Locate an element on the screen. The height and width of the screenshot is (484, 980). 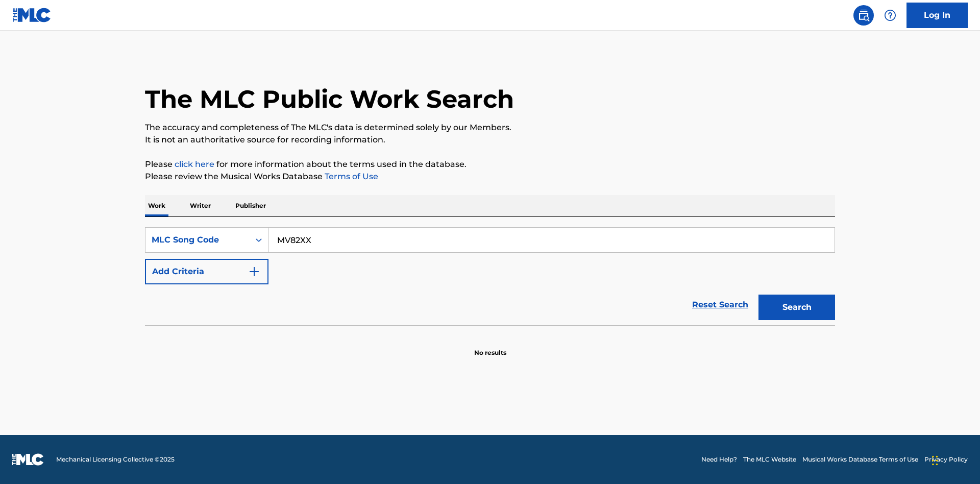
a: The MLC Website is located at coordinates (769, 459).